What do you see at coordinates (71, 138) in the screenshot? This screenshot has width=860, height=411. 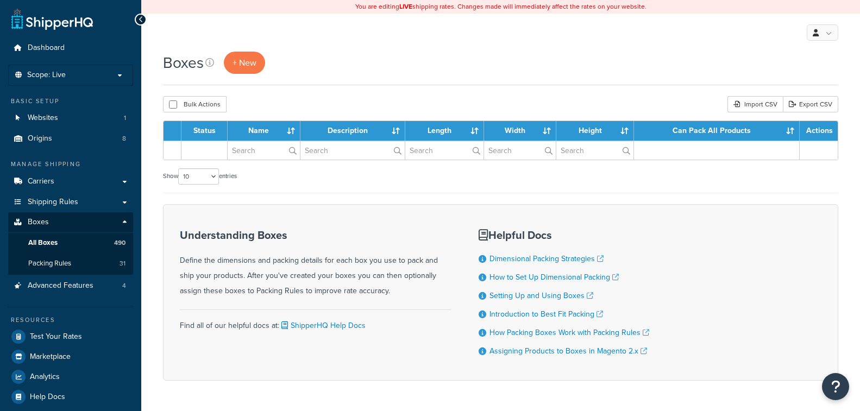 I see `li: Origins` at bounding box center [71, 138].